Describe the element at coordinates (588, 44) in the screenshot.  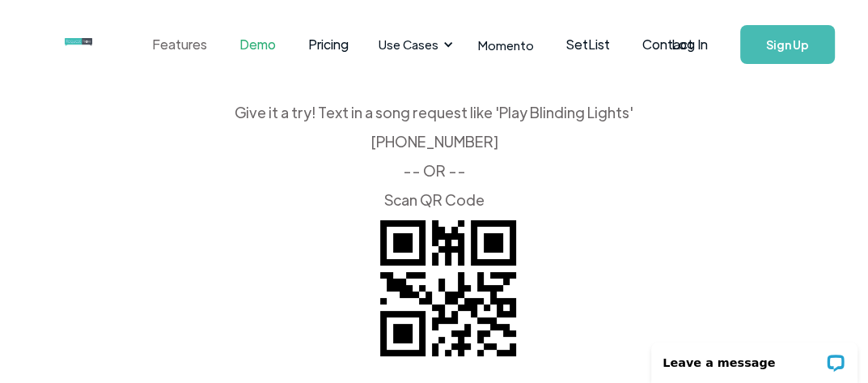
I see `a: SetList` at that location.